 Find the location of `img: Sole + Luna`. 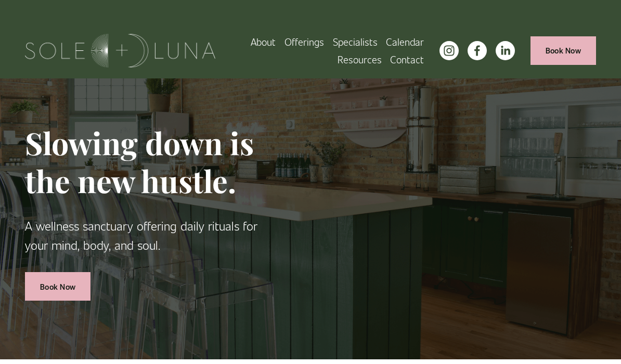

img: Sole + Luna is located at coordinates (120, 51).